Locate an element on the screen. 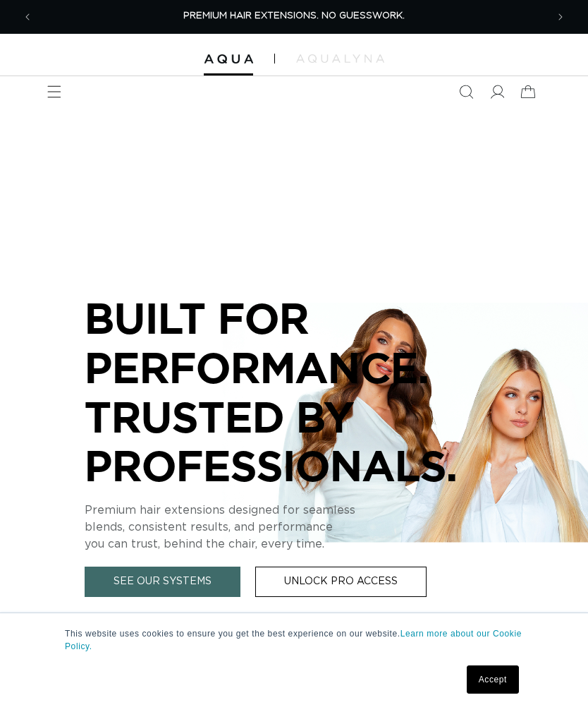 This screenshot has width=588, height=712. p: BUILT FOR PERFORMANCE. TRUSTED BY PROFESSIONALS. is located at coordinates (294, 392).